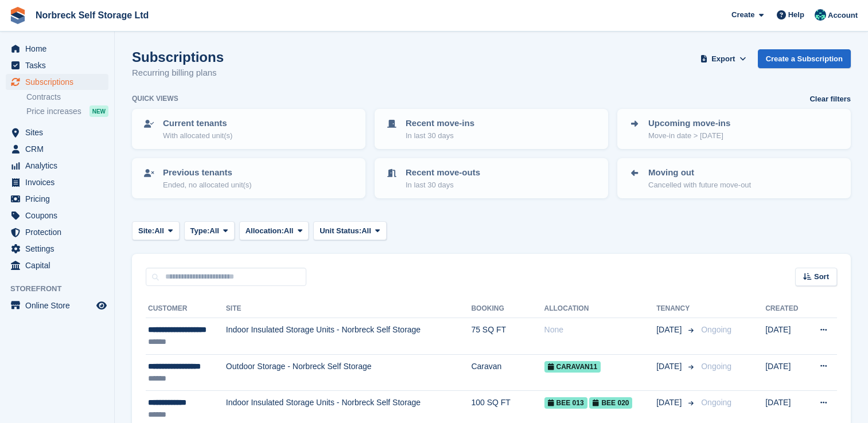 The width and height of the screenshot is (868, 423). What do you see at coordinates (786, 309) in the screenshot?
I see `th: Created` at bounding box center [786, 309].